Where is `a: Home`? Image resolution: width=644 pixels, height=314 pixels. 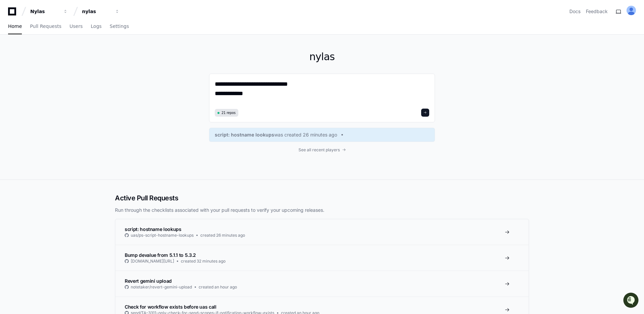
a: Home is located at coordinates (15, 27).